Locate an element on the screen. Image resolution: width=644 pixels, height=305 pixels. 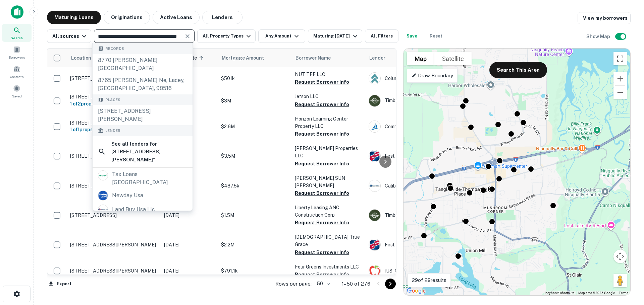
span: Borrowers is located at coordinates (17, 57).